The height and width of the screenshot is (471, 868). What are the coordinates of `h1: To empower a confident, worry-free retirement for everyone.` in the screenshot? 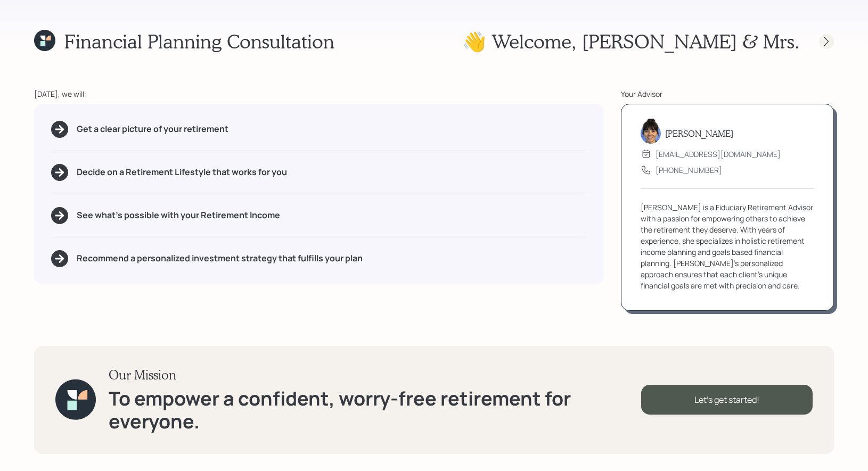 It's located at (375, 410).